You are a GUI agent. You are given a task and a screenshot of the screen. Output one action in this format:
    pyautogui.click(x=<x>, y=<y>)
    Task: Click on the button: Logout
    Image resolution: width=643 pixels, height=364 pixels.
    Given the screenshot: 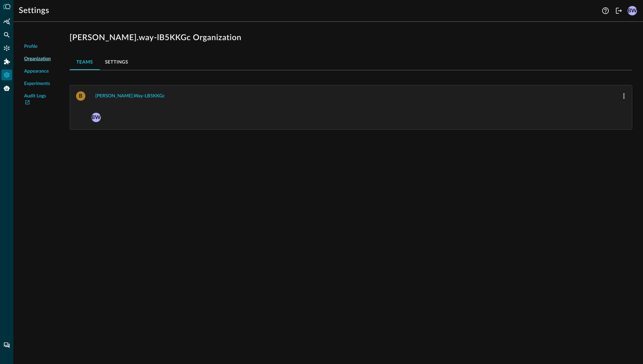 What is the action you would take?
    pyautogui.click(x=619, y=11)
    